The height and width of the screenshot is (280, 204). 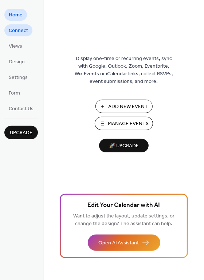 I want to click on a: Connect, so click(x=18, y=30).